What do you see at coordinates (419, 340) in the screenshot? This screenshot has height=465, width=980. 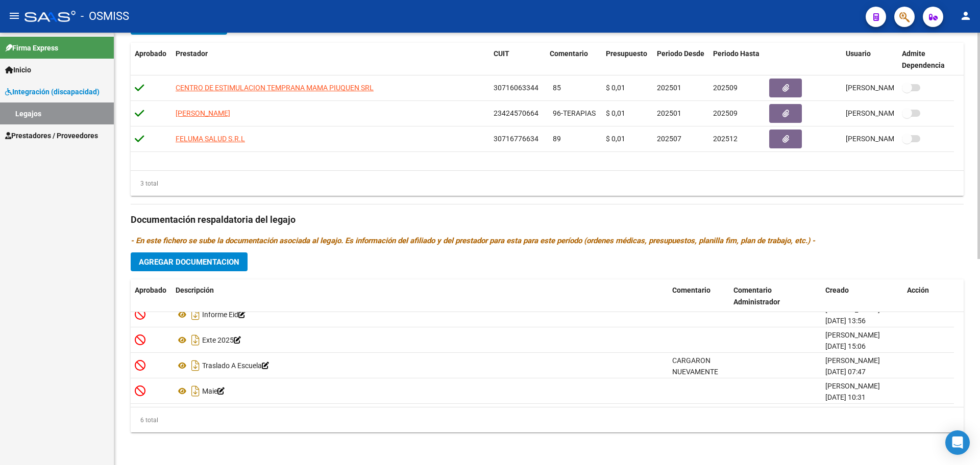 I see `div: Exte 2025` at bounding box center [419, 340].